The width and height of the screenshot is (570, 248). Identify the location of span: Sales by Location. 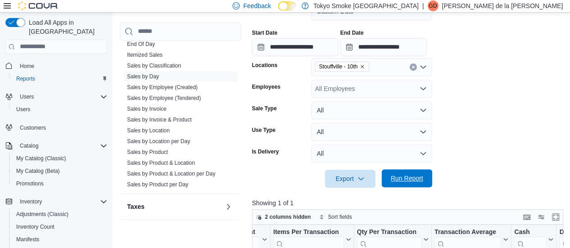
(148, 131).